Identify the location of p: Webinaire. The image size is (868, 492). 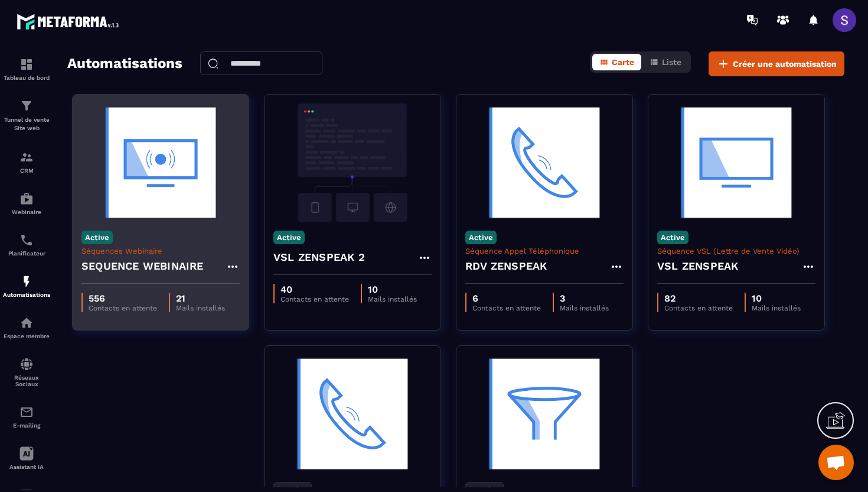
(27, 212).